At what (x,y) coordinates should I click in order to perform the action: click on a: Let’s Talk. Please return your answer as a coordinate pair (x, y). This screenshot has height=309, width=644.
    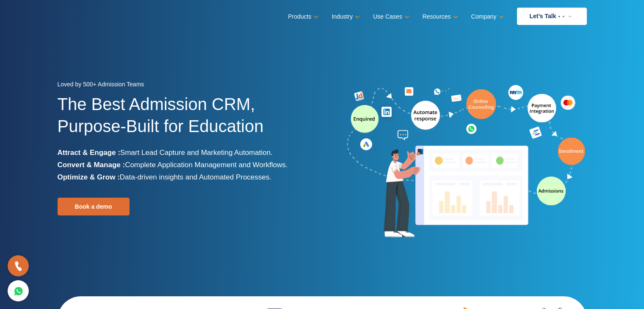
    Looking at the image, I should click on (552, 16).